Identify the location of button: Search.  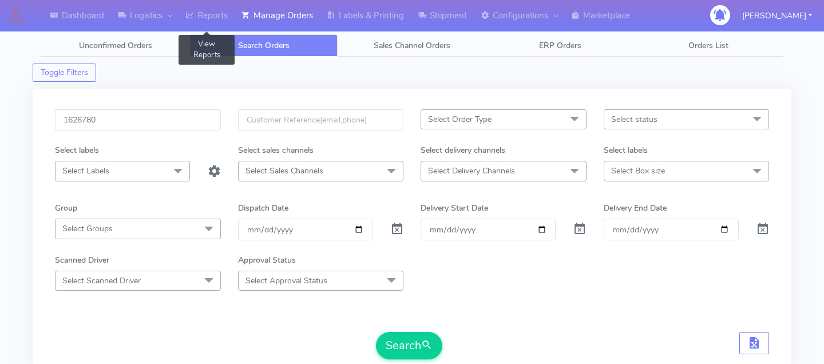
(409, 346).